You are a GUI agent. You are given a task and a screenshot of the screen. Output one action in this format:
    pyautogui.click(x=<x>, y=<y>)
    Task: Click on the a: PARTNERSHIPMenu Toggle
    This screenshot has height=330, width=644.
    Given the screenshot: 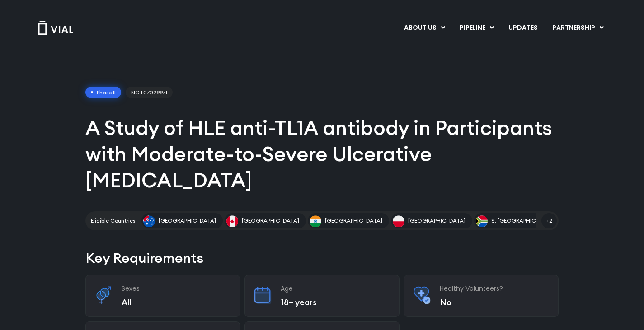 What is the action you would take?
    pyautogui.click(x=578, y=28)
    